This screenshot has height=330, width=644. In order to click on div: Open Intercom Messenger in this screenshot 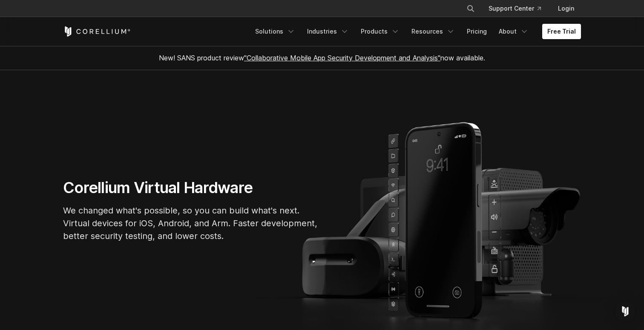, I will do `click(625, 311)`.